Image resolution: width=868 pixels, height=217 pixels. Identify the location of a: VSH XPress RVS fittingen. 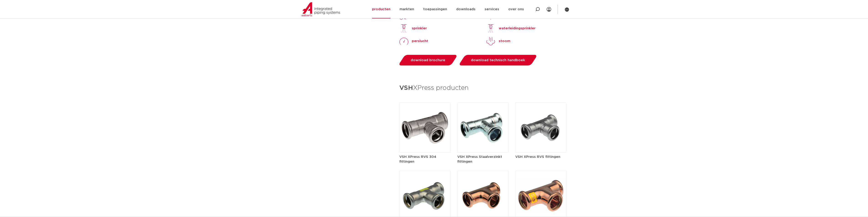
(541, 142).